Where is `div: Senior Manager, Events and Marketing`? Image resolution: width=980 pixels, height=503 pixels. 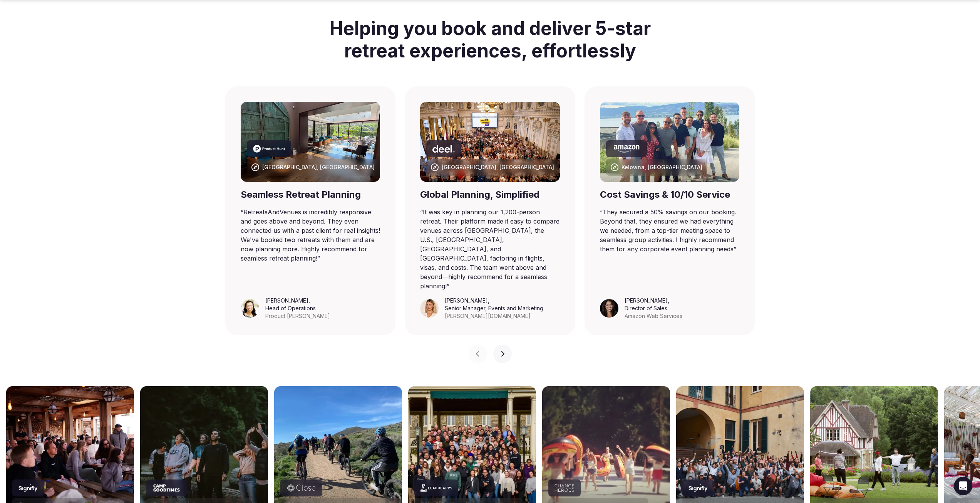
div: Senior Manager, Events and Marketing is located at coordinates (494, 308).